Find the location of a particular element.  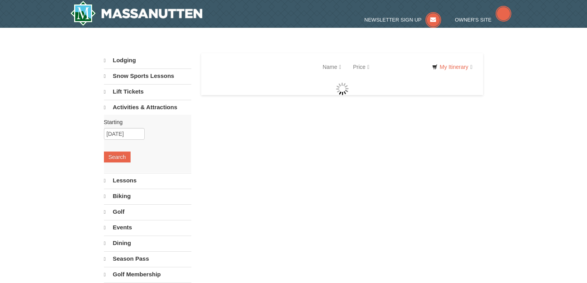

a: Lessons is located at coordinates (147, 181).